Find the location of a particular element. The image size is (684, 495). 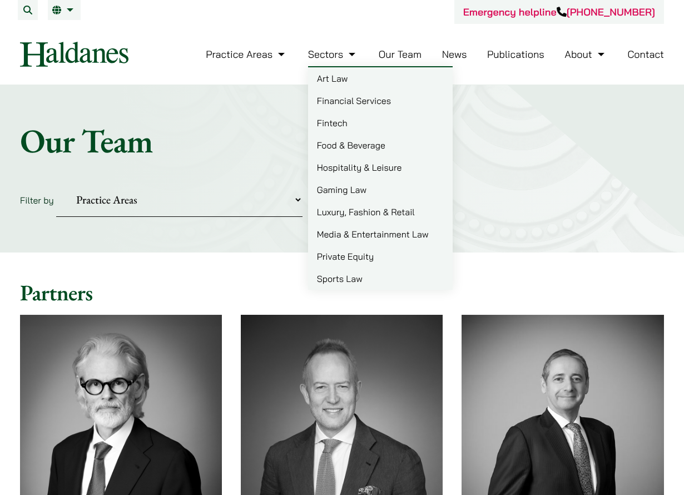

a: About is located at coordinates (586, 54).